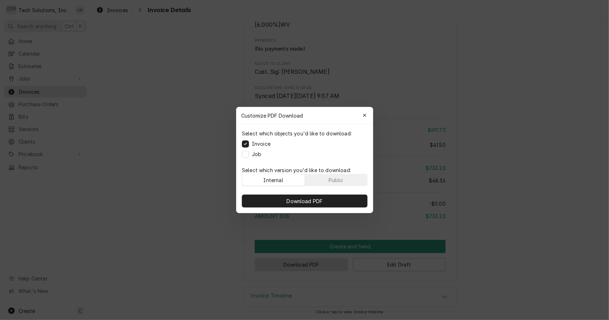 Image resolution: width=609 pixels, height=320 pixels. Describe the element at coordinates (305, 201) in the screenshot. I see `button: Download PDF` at that location.